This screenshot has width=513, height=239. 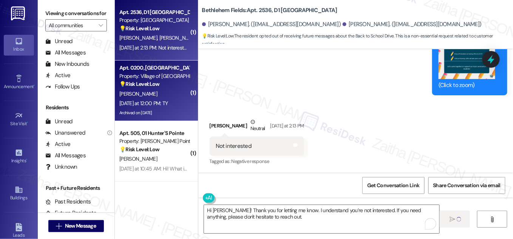 I want to click on a: Buildings, so click(x=19, y=193).